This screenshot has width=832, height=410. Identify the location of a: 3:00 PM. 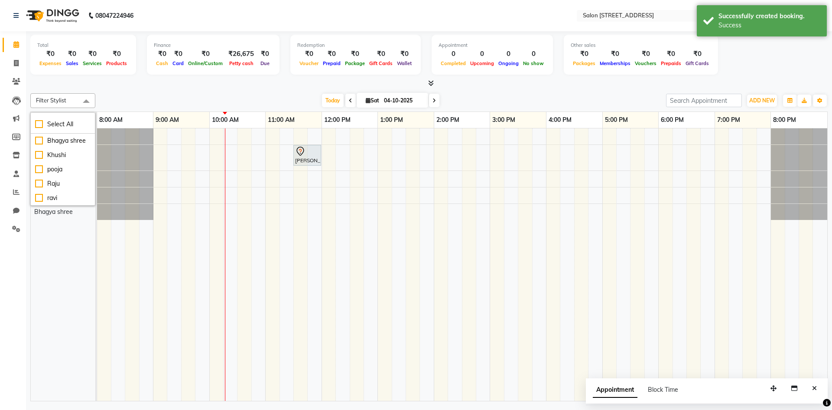
(504, 120).